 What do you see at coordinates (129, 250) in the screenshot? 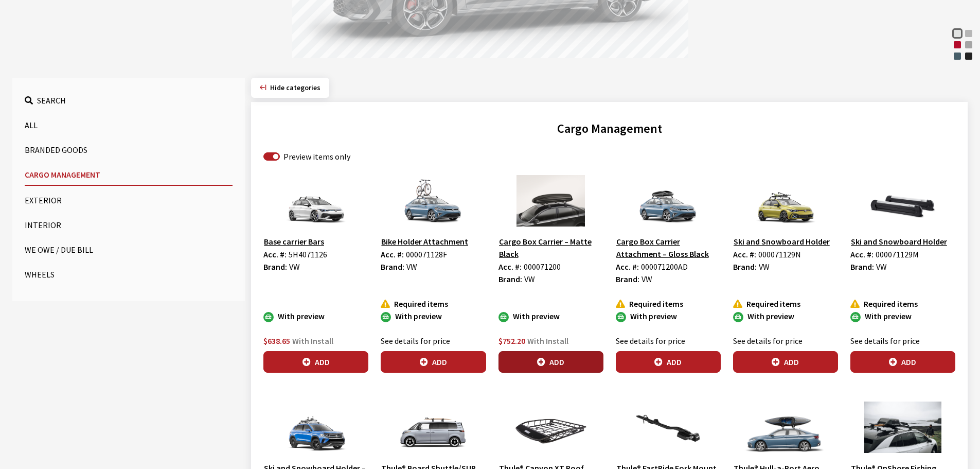
I see `button: We Owe / Due Bill` at bounding box center [129, 250].